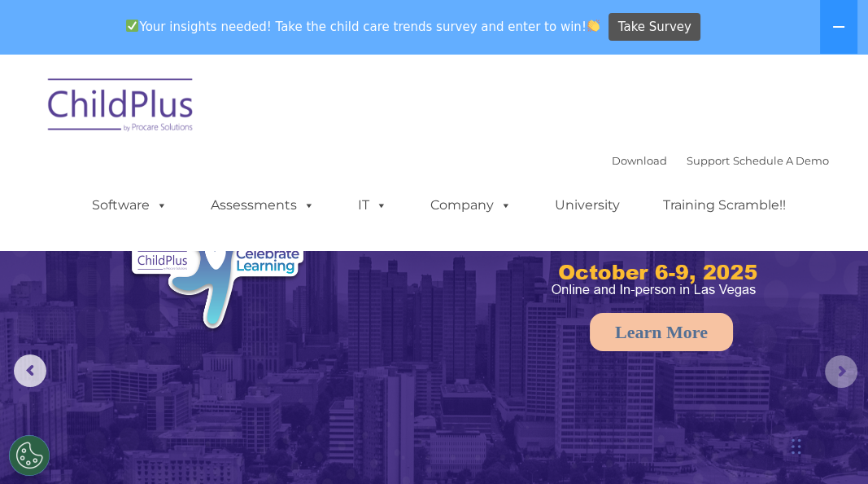 Image resolution: width=868 pixels, height=484 pixels. Describe the element at coordinates (828, 445) in the screenshot. I see `div: Chat Widget` at that location.